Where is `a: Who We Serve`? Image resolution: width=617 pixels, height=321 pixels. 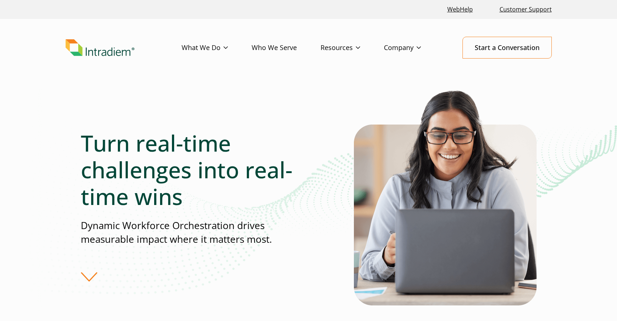
a: Who We Serve is located at coordinates (286, 48).